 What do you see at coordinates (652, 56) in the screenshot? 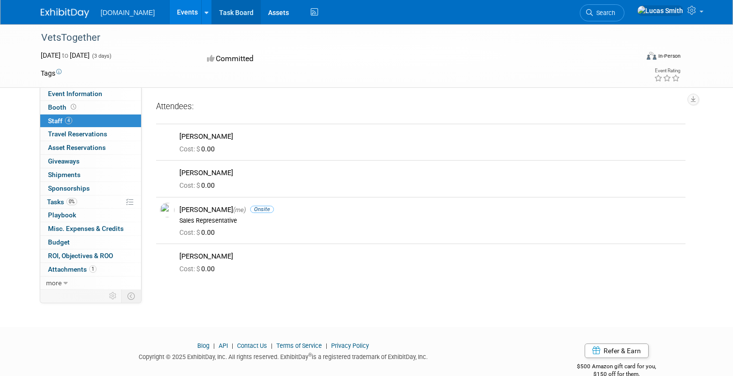
I see `img: Format-Inperson.png` at bounding box center [652, 56].